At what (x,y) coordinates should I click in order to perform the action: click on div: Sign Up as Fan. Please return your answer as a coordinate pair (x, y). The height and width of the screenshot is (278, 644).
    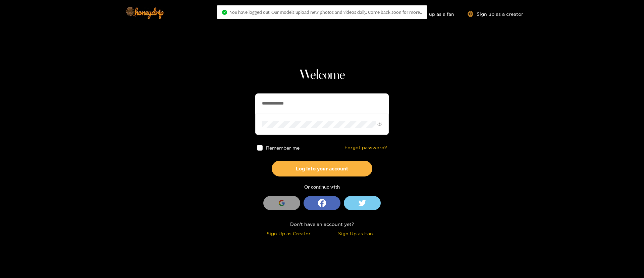
    Looking at the image, I should click on (355, 233).